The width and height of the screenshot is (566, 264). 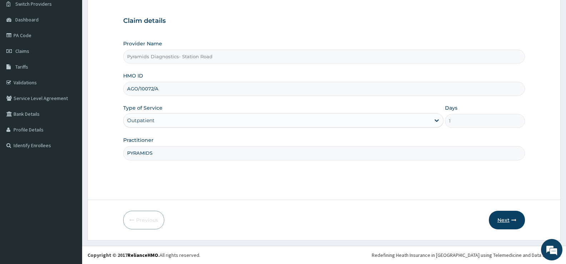 What do you see at coordinates (324, 255) in the screenshot?
I see `footer: All rights reserved.` at bounding box center [324, 255].